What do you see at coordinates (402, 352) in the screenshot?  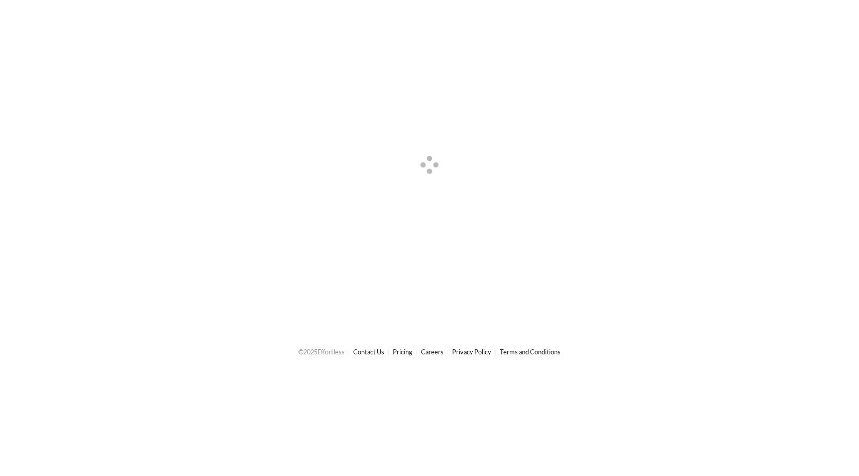 I see `a: Pricing` at bounding box center [402, 352].